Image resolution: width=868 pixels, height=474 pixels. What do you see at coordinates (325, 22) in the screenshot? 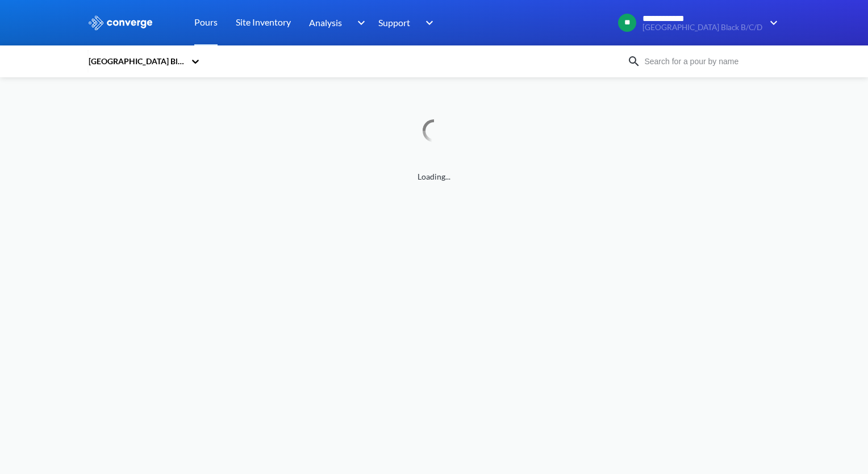
I see `span: Analysis` at bounding box center [325, 22].